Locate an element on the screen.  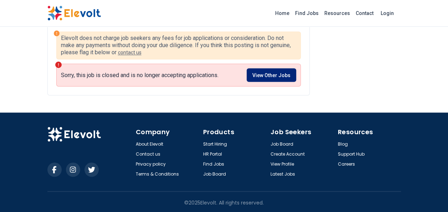
a: Careers is located at coordinates (346, 163).